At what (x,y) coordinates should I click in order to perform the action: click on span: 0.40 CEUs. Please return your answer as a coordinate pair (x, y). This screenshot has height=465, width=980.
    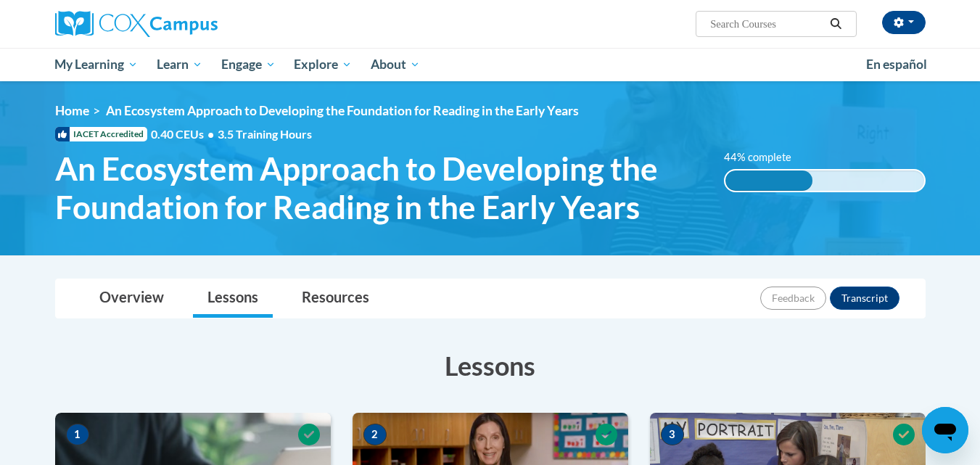
    Looking at the image, I should click on (184, 134).